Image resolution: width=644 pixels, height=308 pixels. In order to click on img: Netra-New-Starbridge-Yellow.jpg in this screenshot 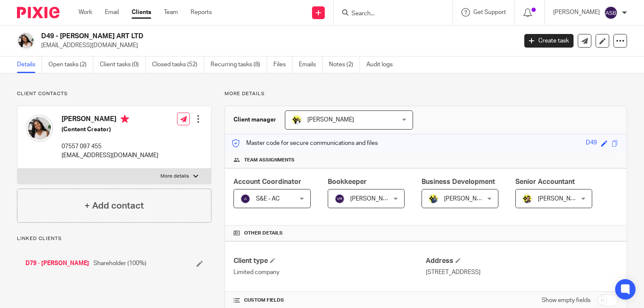, I will do `click(528, 199)`.